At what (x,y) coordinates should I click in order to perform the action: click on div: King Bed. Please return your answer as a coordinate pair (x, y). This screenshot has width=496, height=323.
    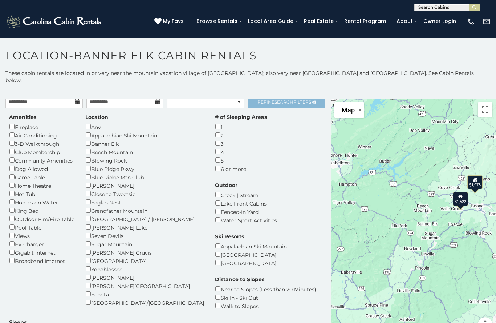
    Looking at the image, I should click on (42, 210).